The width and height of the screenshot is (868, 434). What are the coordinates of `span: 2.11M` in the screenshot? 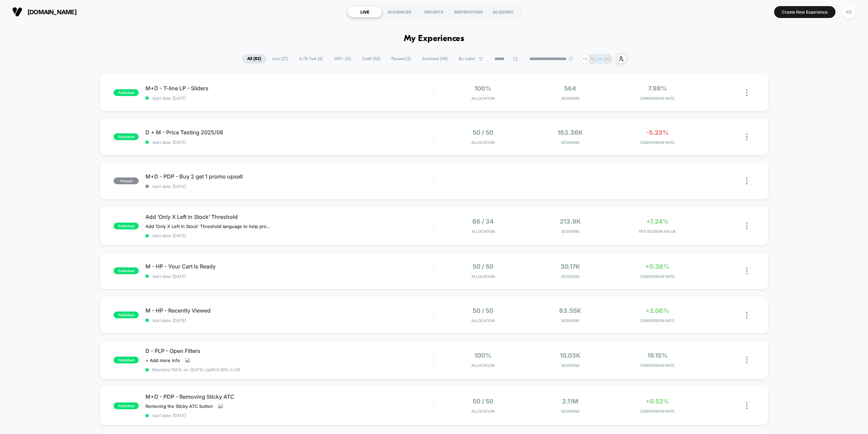 It's located at (570, 401).